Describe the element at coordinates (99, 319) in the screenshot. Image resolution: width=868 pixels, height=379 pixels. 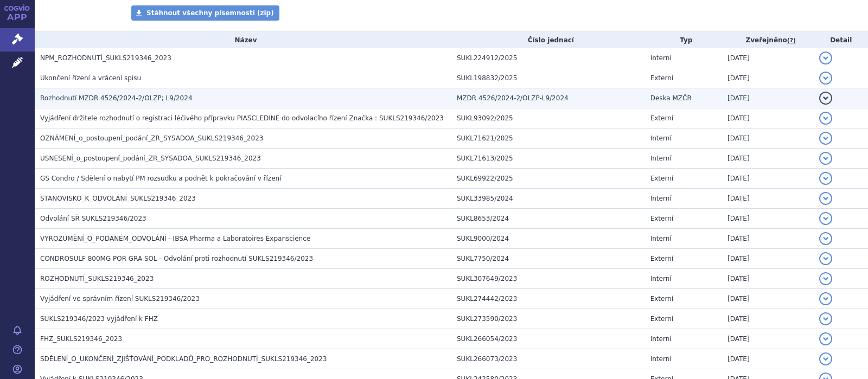
I see `span: SUKLS219346/2023 vyjádření k FHZ` at that location.